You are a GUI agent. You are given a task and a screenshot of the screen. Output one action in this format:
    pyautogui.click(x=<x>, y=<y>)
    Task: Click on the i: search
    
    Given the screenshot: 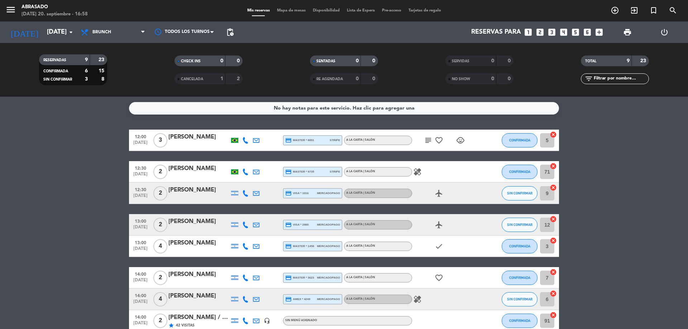 What is the action you would take?
    pyautogui.click(x=673, y=10)
    